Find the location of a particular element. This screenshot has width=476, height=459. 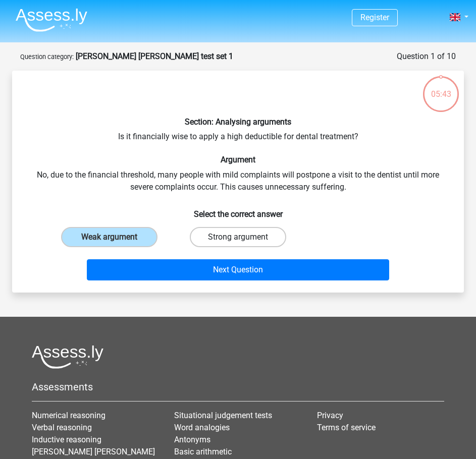

a: Privacy is located at coordinates (330, 415).